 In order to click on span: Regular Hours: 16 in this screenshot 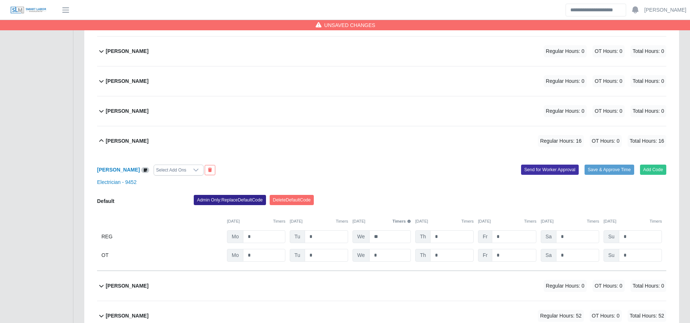, I will do `click(561, 141)`.